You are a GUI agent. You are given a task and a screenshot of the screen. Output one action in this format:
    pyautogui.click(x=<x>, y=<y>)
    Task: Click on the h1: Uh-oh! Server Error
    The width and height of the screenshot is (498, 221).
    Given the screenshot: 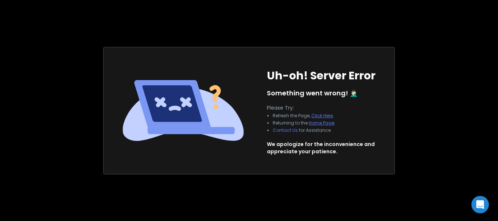 What is the action you would take?
    pyautogui.click(x=321, y=76)
    